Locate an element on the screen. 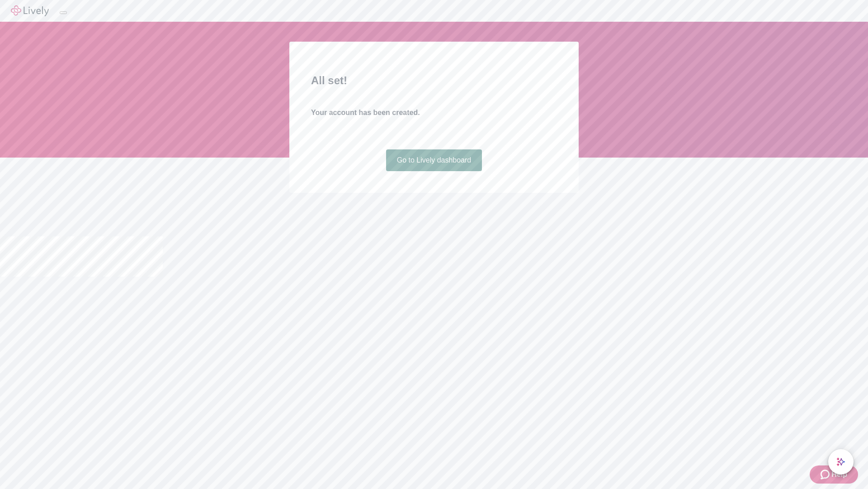  a: Go to Lively dashboard is located at coordinates (434, 160).